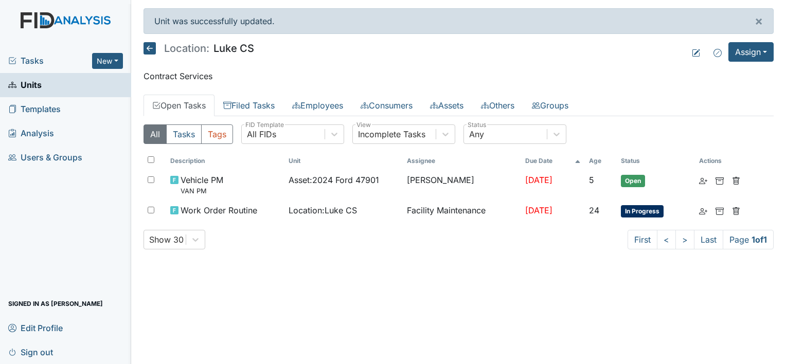 The width and height of the screenshot is (786, 364). What do you see at coordinates (594, 211) in the screenshot?
I see `span: 24` at bounding box center [594, 211].